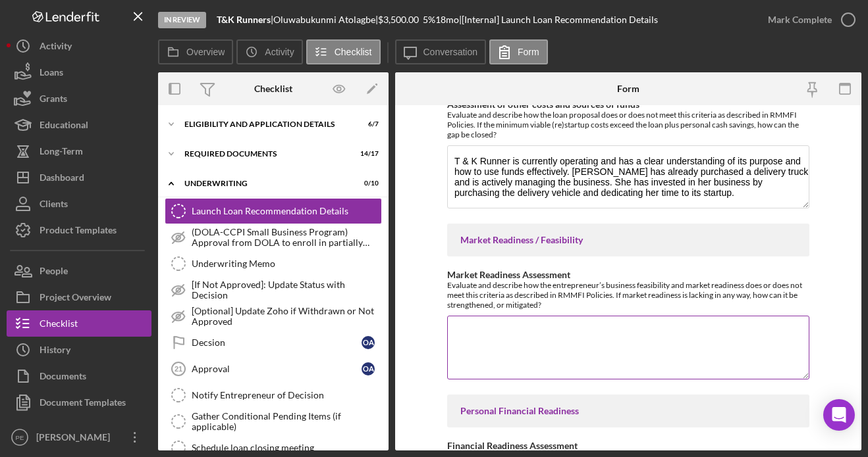  Describe the element at coordinates (401, 20) in the screenshot. I see `div: $3,500.00` at that location.